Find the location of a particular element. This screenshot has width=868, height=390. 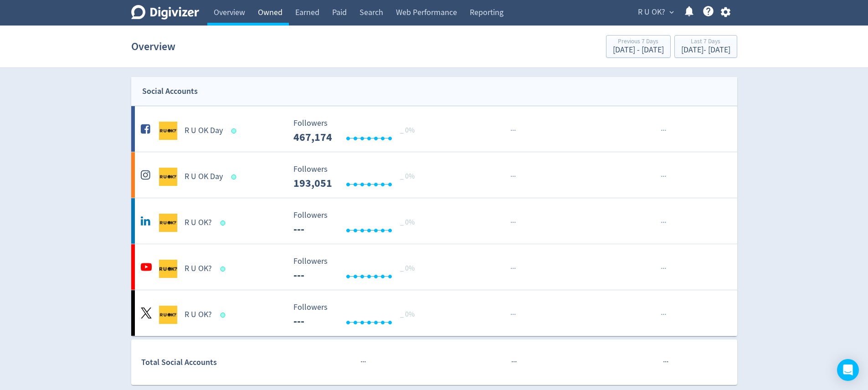

div: Open Intercom Messenger is located at coordinates (848, 370).